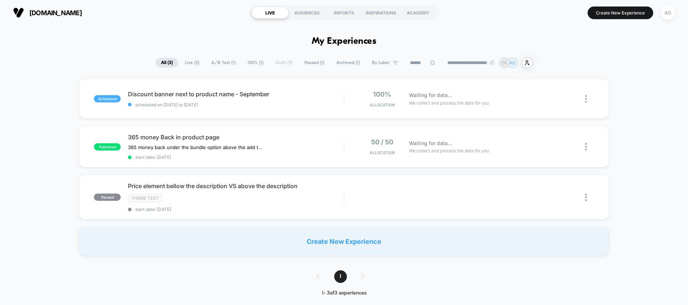 The height and width of the screenshot is (305, 688). I want to click on span: Live ( 2 ), so click(192, 63).